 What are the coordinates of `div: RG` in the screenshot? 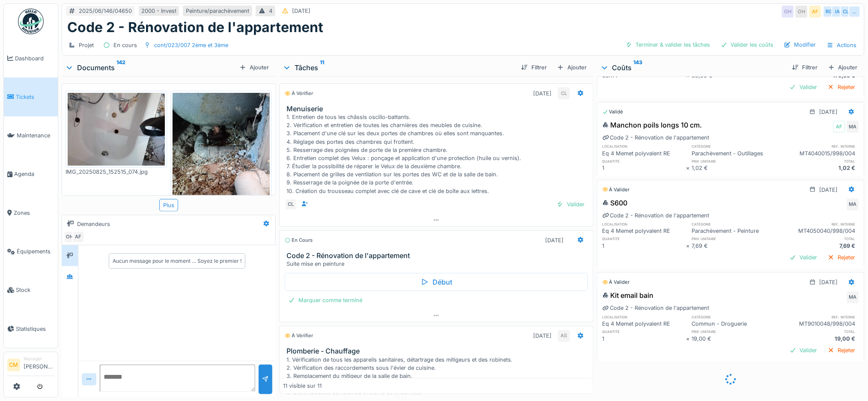 It's located at (829, 12).